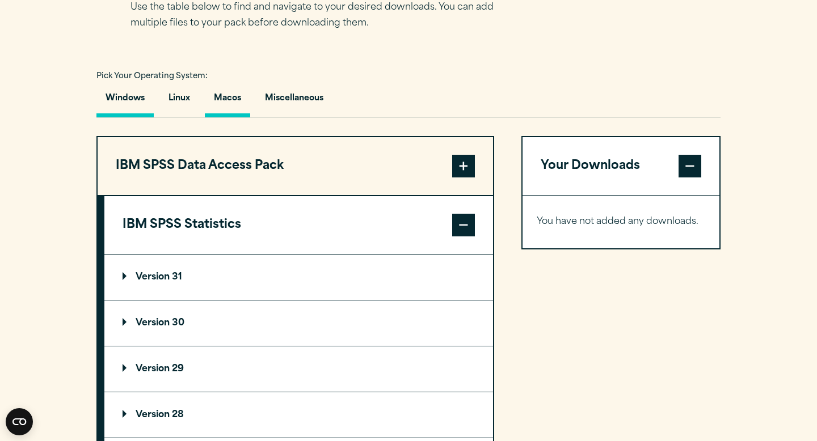 The image size is (817, 441). What do you see at coordinates (298, 415) in the screenshot?
I see `summary: Version 28` at bounding box center [298, 415].